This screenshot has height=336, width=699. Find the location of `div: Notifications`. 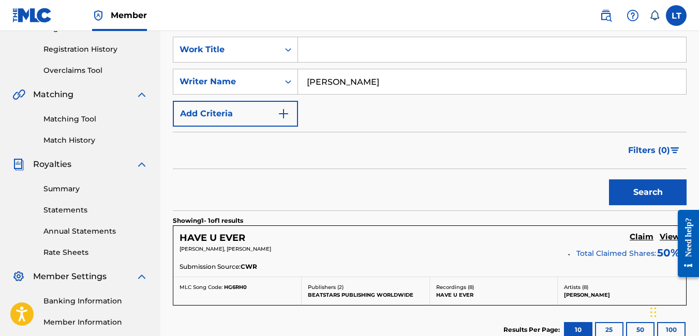

div: Notifications is located at coordinates (654, 16).